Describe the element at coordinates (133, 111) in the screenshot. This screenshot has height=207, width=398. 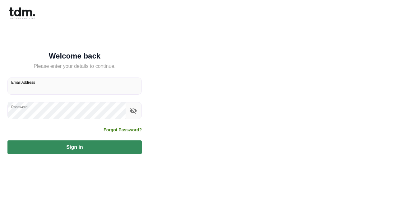
I see `button: toggle password visibility` at that location.